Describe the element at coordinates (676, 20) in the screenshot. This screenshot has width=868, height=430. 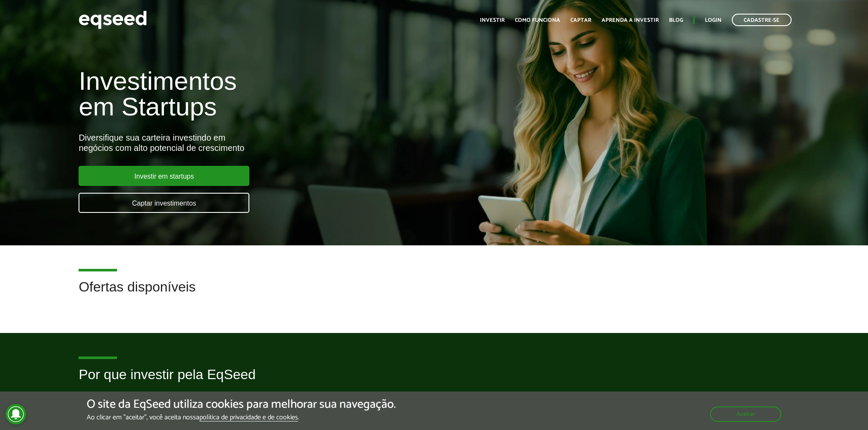
I see `a: Blog` at that location.